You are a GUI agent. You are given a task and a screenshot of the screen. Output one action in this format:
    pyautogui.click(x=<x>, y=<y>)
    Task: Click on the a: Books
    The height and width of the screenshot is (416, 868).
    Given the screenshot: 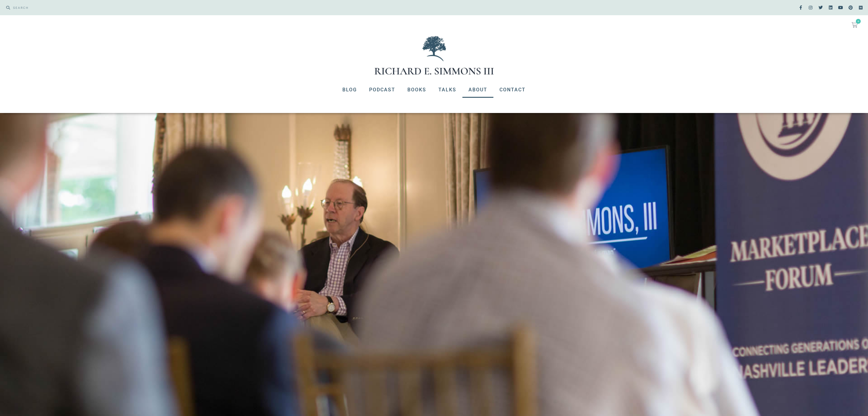 What is the action you would take?
    pyautogui.click(x=417, y=90)
    